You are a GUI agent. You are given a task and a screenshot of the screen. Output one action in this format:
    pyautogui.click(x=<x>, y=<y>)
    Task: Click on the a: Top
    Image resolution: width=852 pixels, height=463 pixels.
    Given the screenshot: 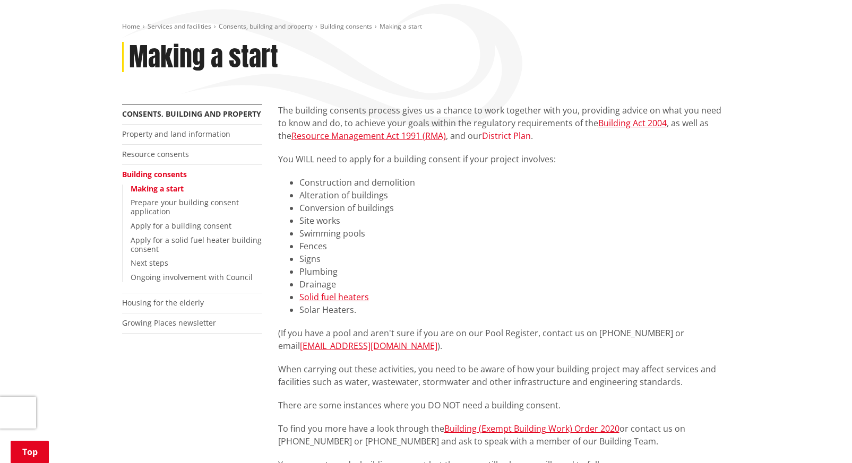 What is the action you would take?
    pyautogui.click(x=30, y=452)
    